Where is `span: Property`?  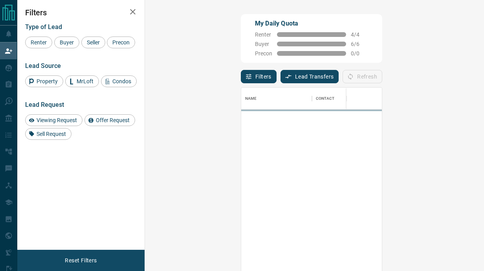
span: Property is located at coordinates (47, 81).